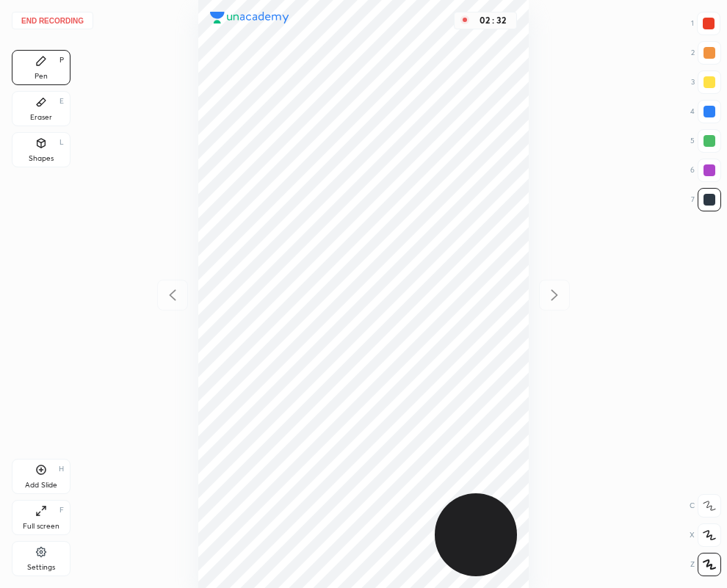  What do you see at coordinates (41, 526) in the screenshot?
I see `div: Full screen` at bounding box center [41, 526].